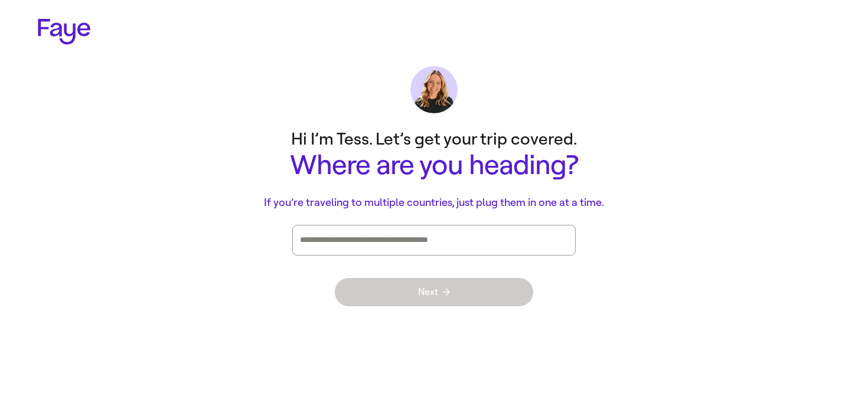 The image size is (868, 419). What do you see at coordinates (434, 240) in the screenshot?
I see `div: Press enter after you type each destination` at bounding box center [434, 240].